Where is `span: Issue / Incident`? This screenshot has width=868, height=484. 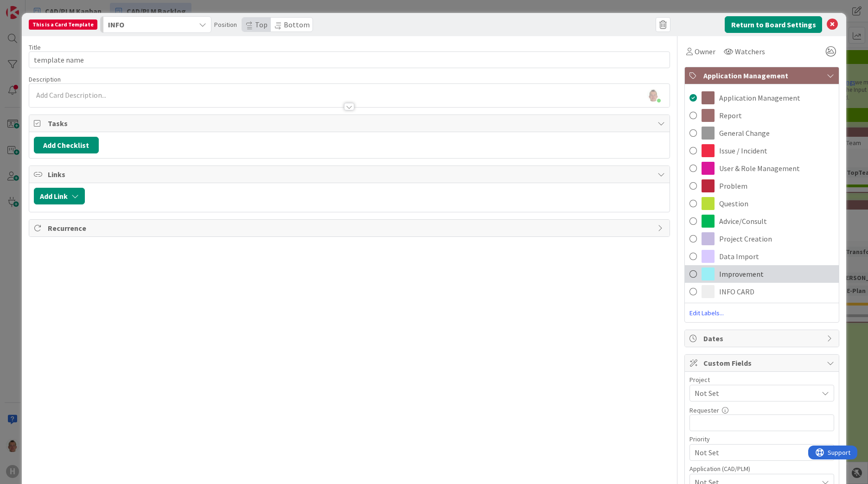 span: Issue / Incident is located at coordinates (743, 151).